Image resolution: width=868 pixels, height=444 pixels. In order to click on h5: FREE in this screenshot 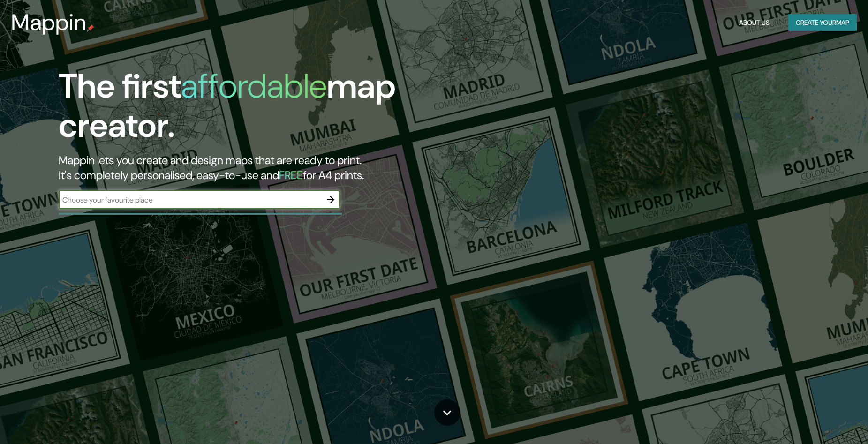, I will do `click(291, 175)`.